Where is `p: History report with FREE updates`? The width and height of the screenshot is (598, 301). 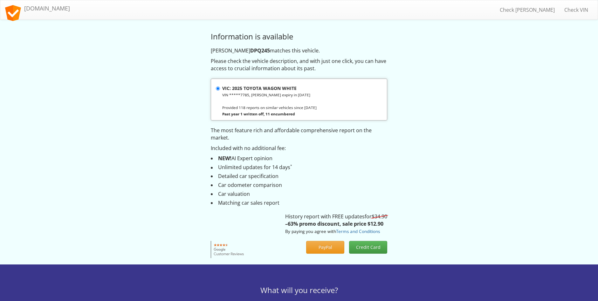 p: History report with FREE updates is located at coordinates (336, 224).